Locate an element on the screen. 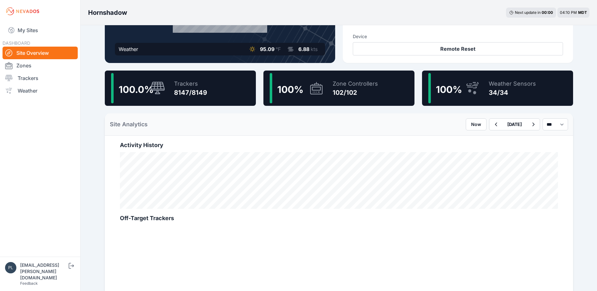 The width and height of the screenshot is (597, 291). a: Weather is located at coordinates (40, 91).